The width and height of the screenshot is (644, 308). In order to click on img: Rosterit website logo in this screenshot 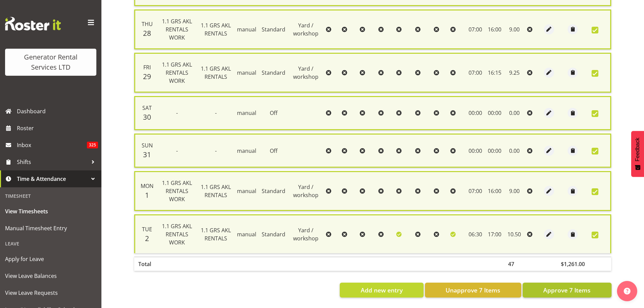, I will do `click(33, 23)`.